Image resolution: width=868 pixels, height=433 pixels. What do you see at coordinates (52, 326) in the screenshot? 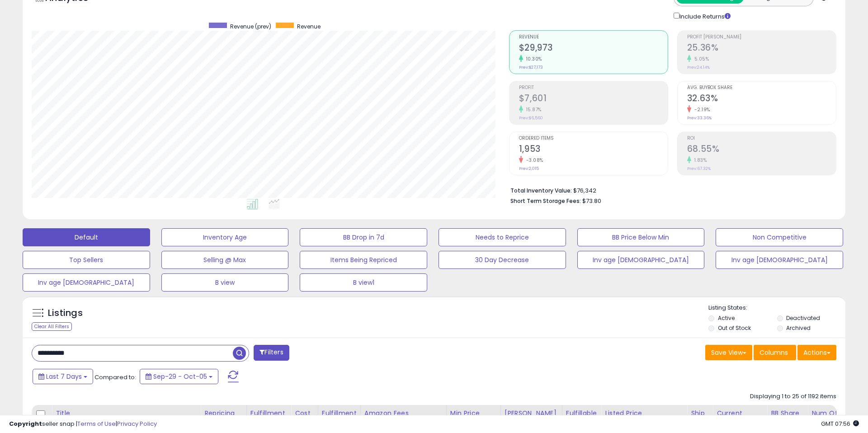
I see `div: Clear All Filters` at bounding box center [52, 326].